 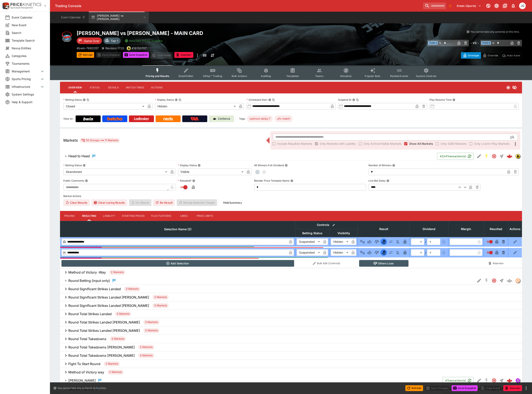 I want to click on button: Blender Price Template Name, so click(x=292, y=181).